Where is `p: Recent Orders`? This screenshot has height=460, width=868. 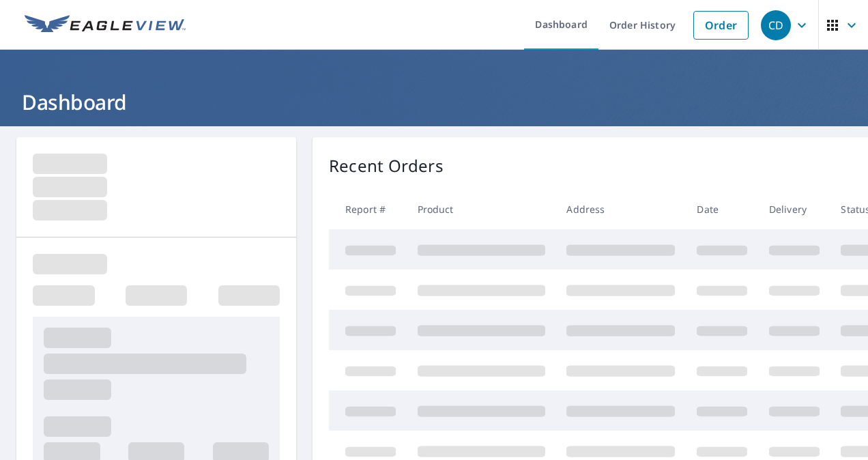
p: Recent Orders is located at coordinates (387, 166).